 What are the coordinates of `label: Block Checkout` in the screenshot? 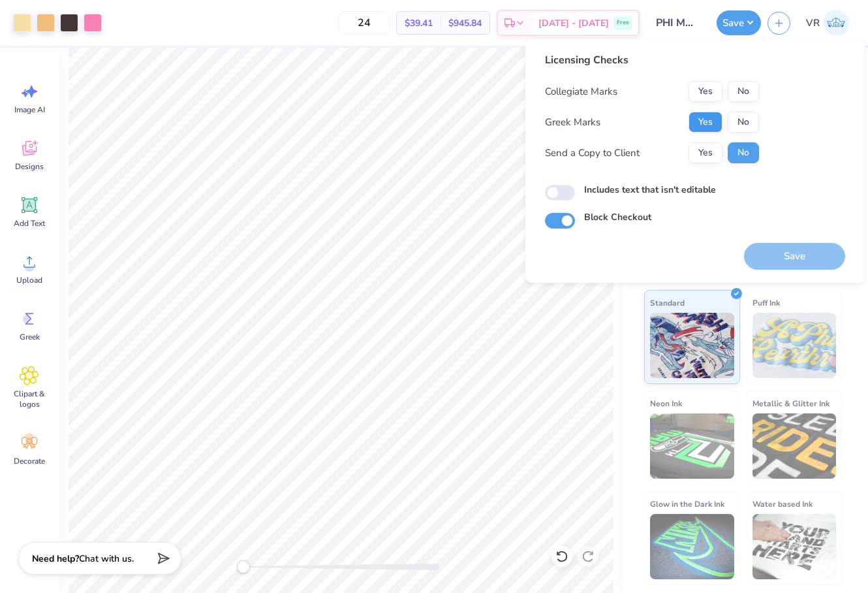 It's located at (618, 217).